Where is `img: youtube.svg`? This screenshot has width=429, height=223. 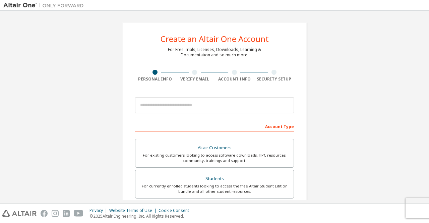
img: youtube.svg is located at coordinates (78, 213).